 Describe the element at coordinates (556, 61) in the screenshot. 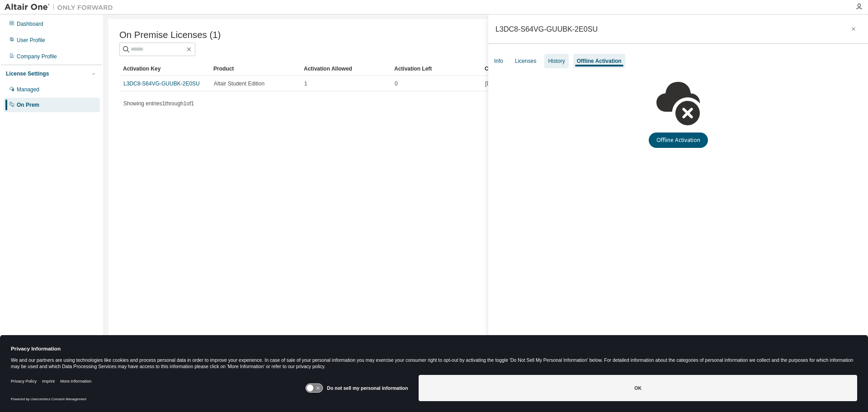

I see `div: History` at that location.